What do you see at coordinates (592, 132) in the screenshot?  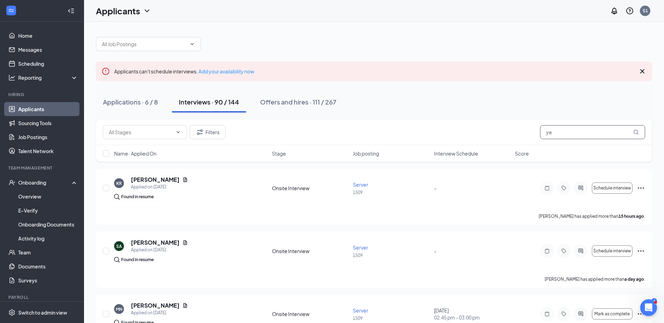 I see `input: Search in interviews` at bounding box center [592, 132].